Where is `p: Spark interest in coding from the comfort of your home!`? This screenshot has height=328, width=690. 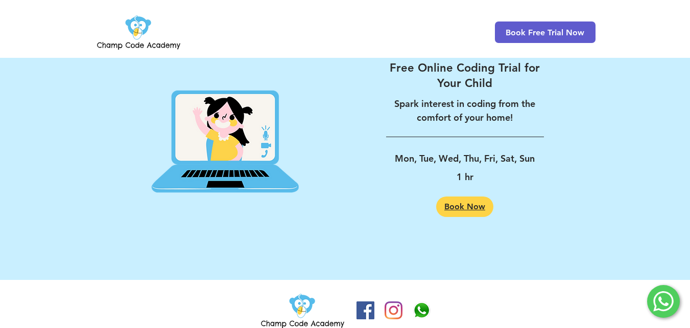
p: Spark interest in coding from the comfort of your home! is located at coordinates (465, 110).